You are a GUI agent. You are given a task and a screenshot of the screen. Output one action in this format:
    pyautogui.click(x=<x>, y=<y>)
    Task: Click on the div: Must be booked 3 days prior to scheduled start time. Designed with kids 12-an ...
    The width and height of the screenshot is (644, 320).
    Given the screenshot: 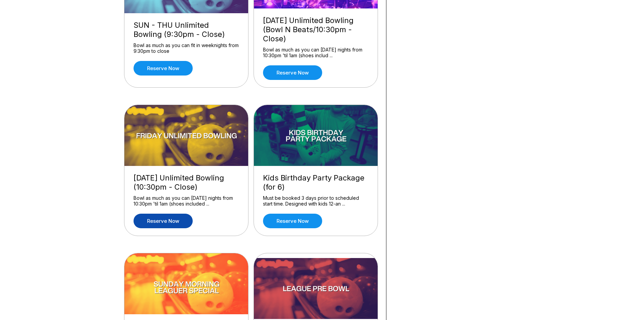 What is the action you would take?
    pyautogui.click(x=316, y=201)
    